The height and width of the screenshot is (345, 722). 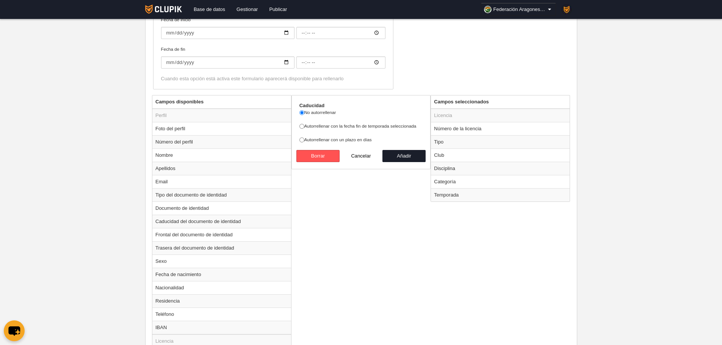 I want to click on input: Autorrellenar con la fecha fin de temporada seleccionada, so click(x=302, y=126).